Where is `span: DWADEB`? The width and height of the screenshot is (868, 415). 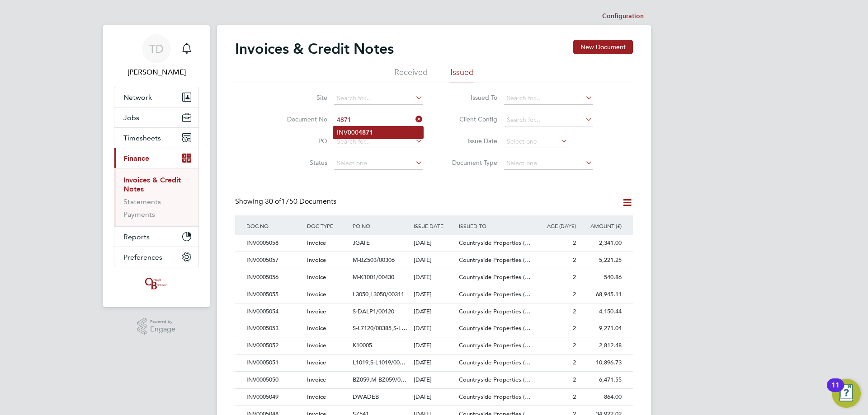 span: DWADEB is located at coordinates (366, 396).